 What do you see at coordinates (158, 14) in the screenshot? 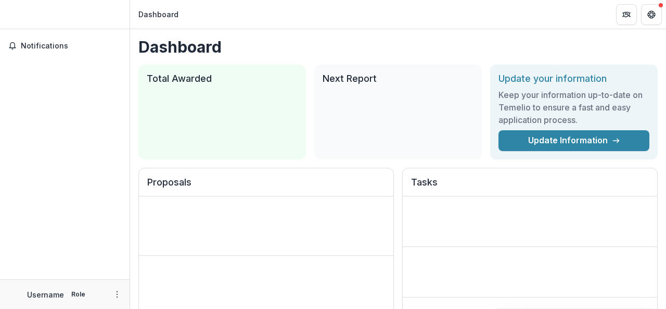
I see `div: Dashboard` at bounding box center [158, 14].